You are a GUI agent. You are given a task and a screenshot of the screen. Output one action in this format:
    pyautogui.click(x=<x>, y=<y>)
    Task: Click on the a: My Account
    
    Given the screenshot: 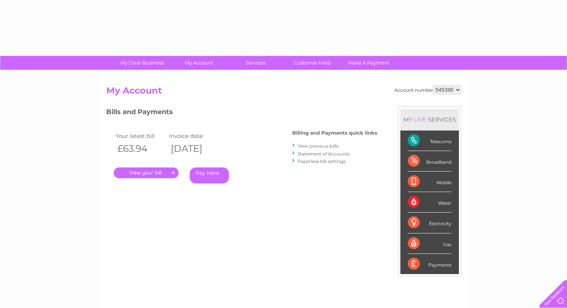 What is the action you would take?
    pyautogui.click(x=199, y=63)
    